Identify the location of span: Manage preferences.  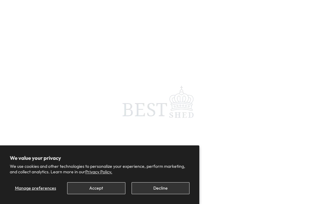
(36, 188).